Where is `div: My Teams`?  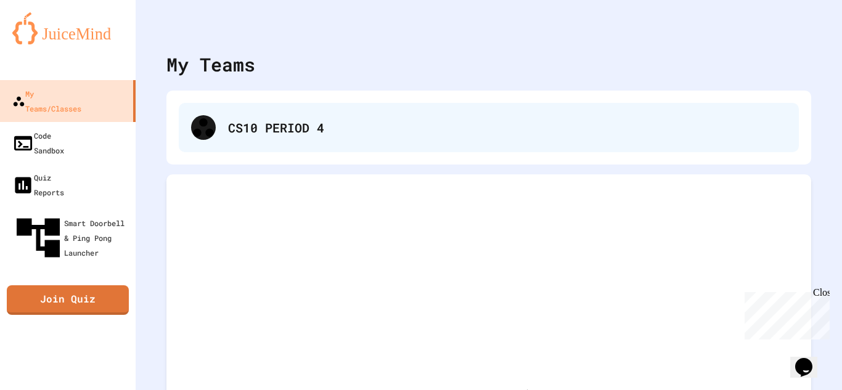
div: My Teams is located at coordinates (211, 64).